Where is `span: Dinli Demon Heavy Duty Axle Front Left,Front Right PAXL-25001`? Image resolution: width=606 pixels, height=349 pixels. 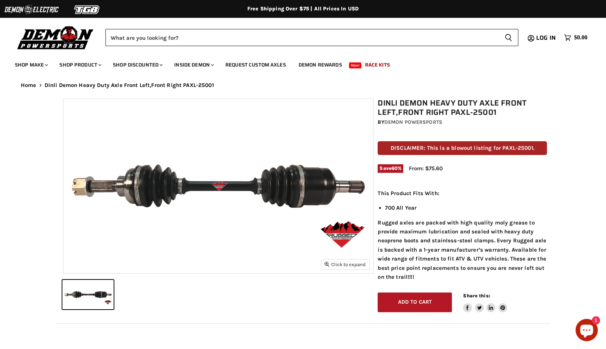
span: Dinli Demon Heavy Duty Axle Front Left,Front Right PAXL-25001 is located at coordinates (129, 85).